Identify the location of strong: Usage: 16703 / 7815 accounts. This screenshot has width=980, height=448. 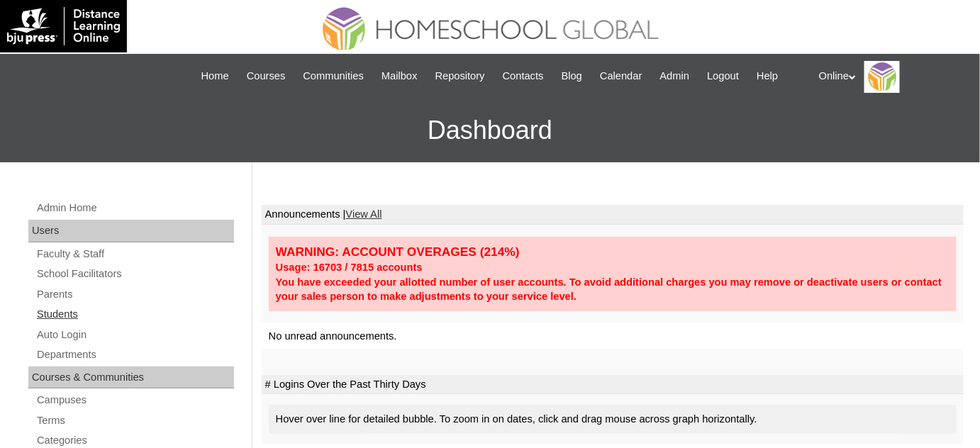
(349, 267).